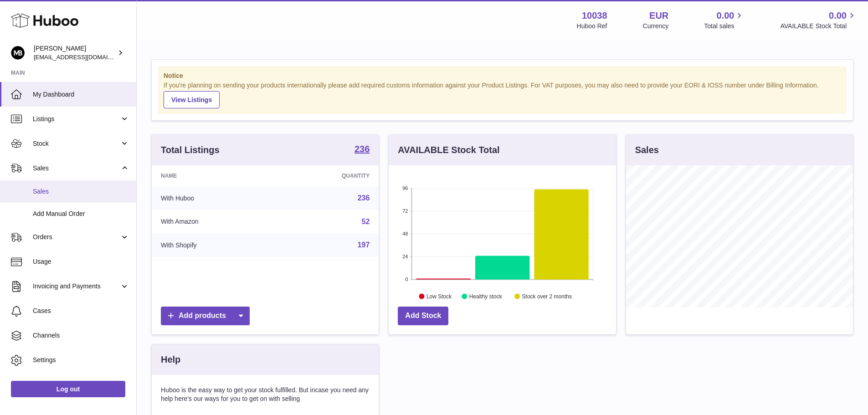  I want to click on h3: Help, so click(170, 360).